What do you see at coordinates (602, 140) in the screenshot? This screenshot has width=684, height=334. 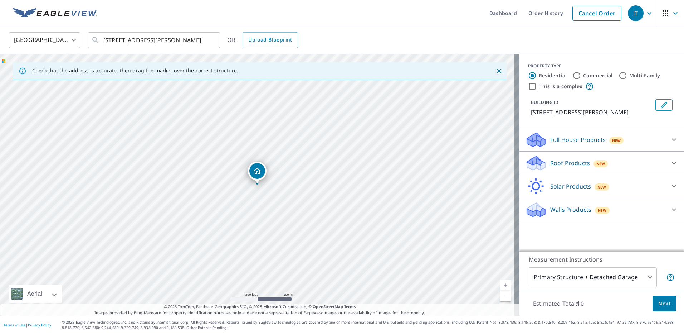 I see `div: Full House ProductsNew` at bounding box center [602, 140].